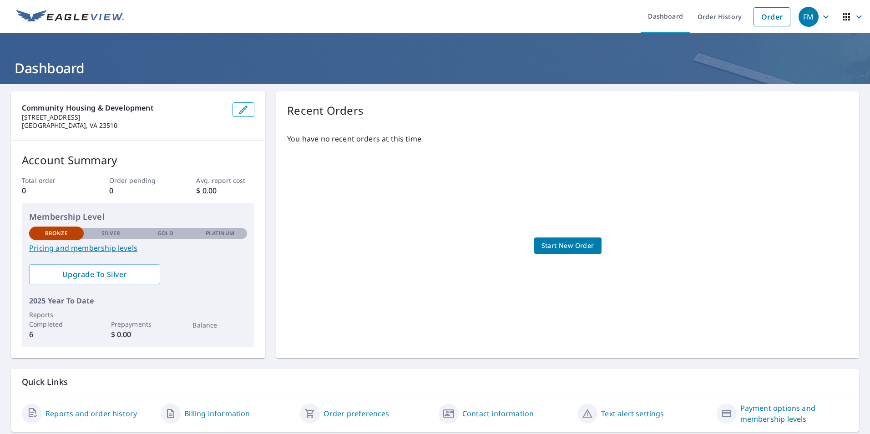 The height and width of the screenshot is (434, 870). What do you see at coordinates (138, 248) in the screenshot?
I see `a: Pricing and membership levels` at bounding box center [138, 248].